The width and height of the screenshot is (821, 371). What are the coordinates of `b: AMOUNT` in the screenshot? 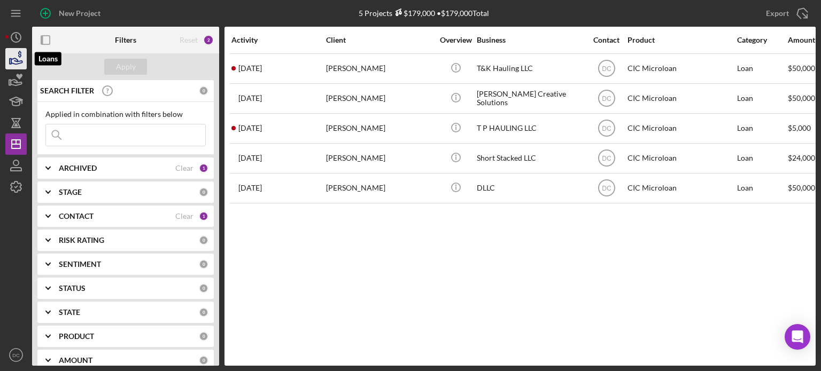 It's located at (75, 361).